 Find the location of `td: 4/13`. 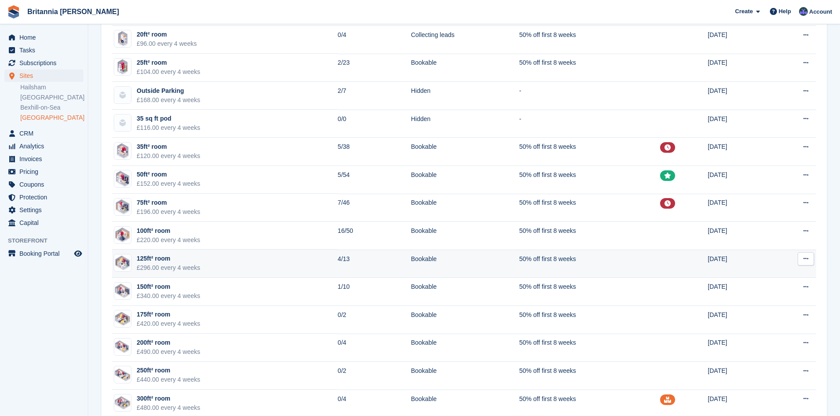

td: 4/13 is located at coordinates (374, 264).